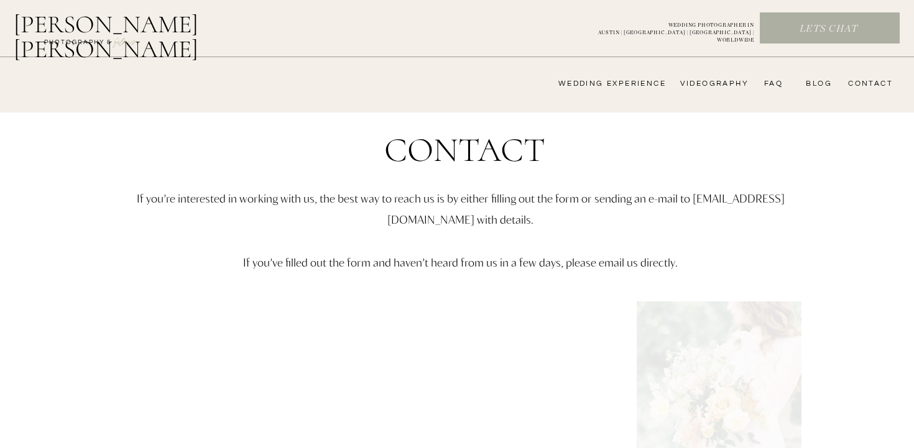  What do you see at coordinates (460, 252) in the screenshot?
I see `p: If you’re interested in working with us, the best way to reach us is by either filling out the fo...` at bounding box center [460, 252].